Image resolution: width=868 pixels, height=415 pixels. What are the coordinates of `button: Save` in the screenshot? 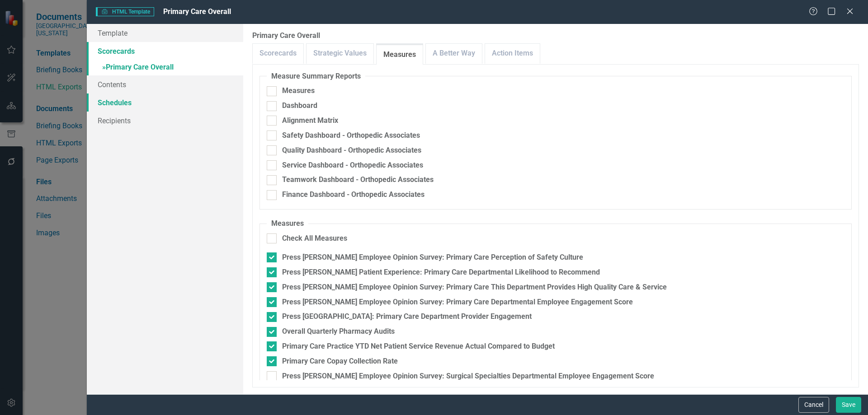 It's located at (849, 405).